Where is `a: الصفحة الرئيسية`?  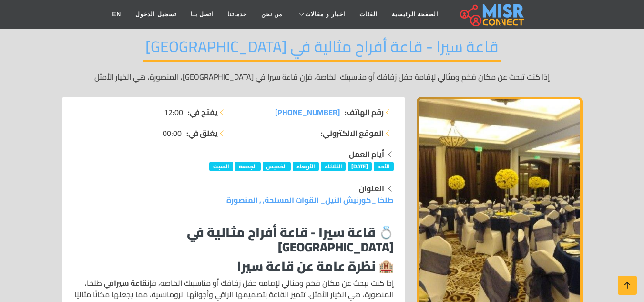
a: الصفحة الرئيسية is located at coordinates (415, 15).